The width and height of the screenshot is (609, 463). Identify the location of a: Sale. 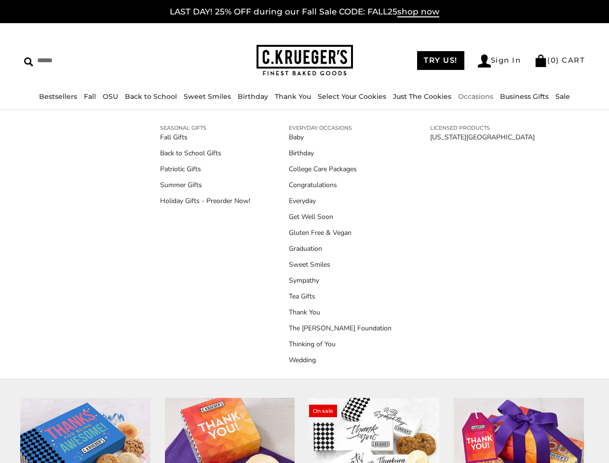
(563, 96).